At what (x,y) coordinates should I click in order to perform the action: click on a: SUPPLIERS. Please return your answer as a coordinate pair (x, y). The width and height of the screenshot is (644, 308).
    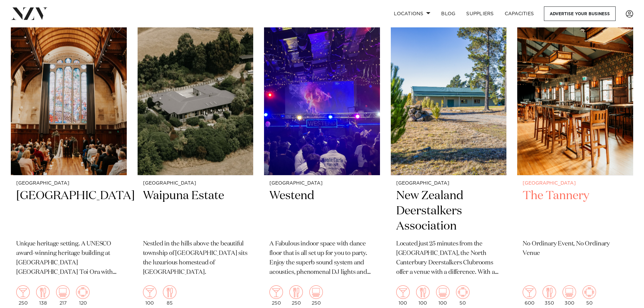
    Looking at the image, I should click on (479, 14).